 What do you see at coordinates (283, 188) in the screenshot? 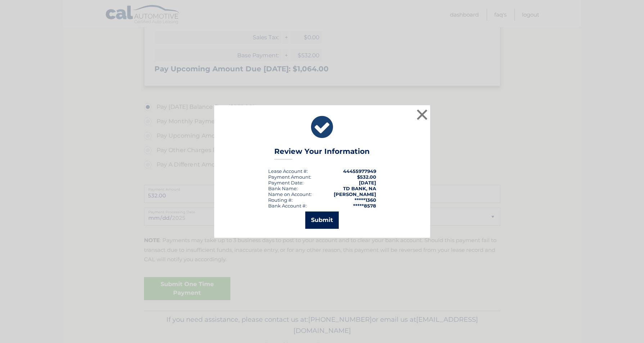
I see `div: Bank Name:` at bounding box center [283, 188].